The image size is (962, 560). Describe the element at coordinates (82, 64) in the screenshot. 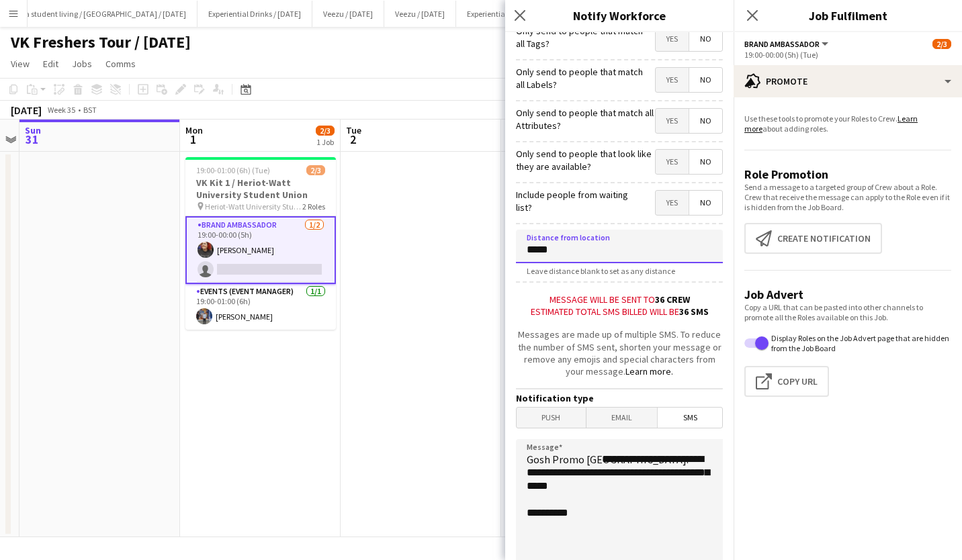

I see `a: Jobs` at that location.